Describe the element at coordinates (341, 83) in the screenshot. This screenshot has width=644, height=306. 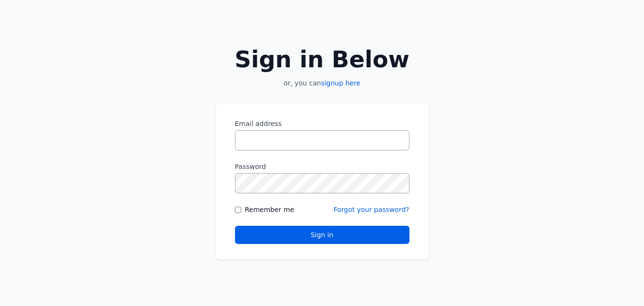
I see `a: signup here` at that location.